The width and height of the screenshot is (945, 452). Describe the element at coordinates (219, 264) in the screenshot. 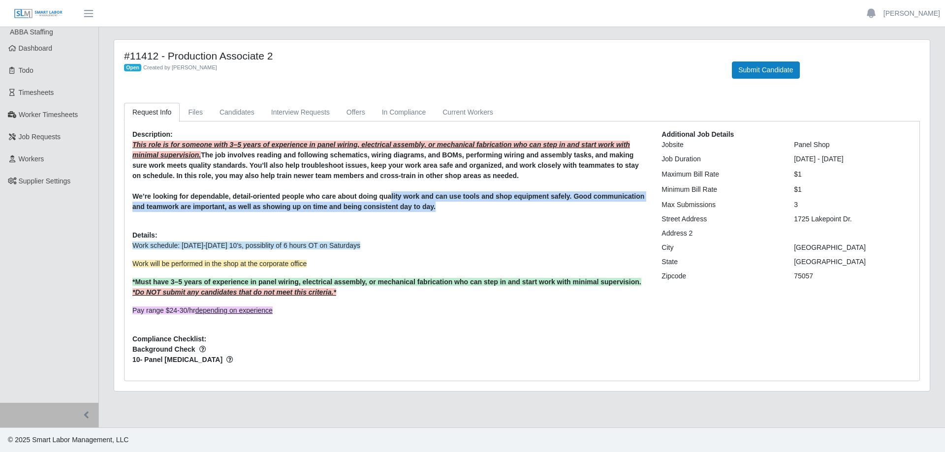

I see `span: Work will be performed in the shop at the corporate office` at that location.